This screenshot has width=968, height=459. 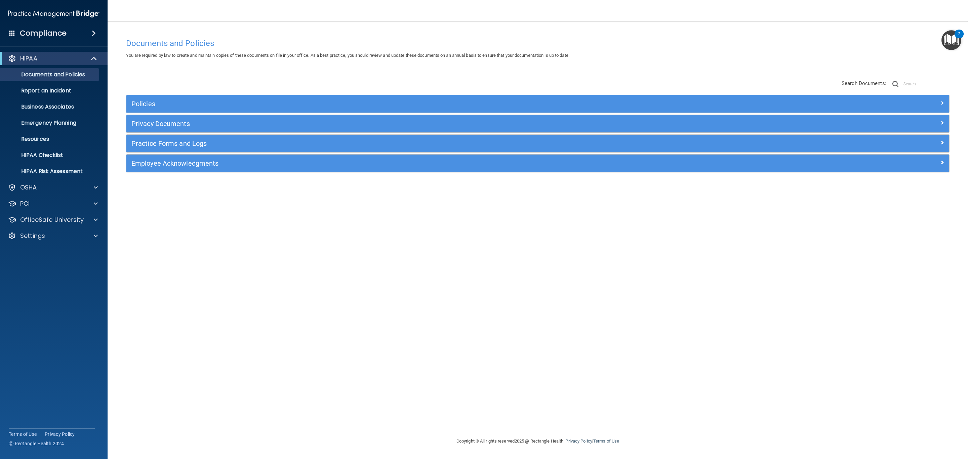 I want to click on p: HIPAA, so click(x=29, y=58).